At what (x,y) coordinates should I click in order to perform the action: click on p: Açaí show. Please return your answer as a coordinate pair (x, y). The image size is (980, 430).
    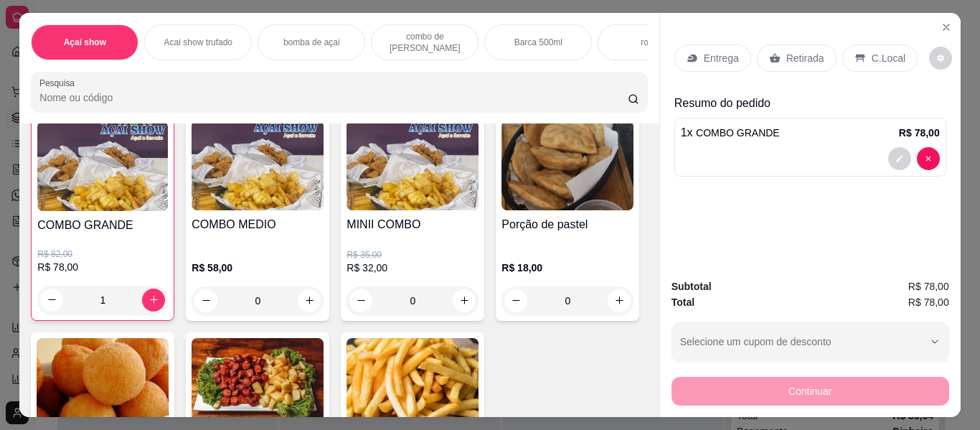
    Looking at the image, I should click on (84, 43).